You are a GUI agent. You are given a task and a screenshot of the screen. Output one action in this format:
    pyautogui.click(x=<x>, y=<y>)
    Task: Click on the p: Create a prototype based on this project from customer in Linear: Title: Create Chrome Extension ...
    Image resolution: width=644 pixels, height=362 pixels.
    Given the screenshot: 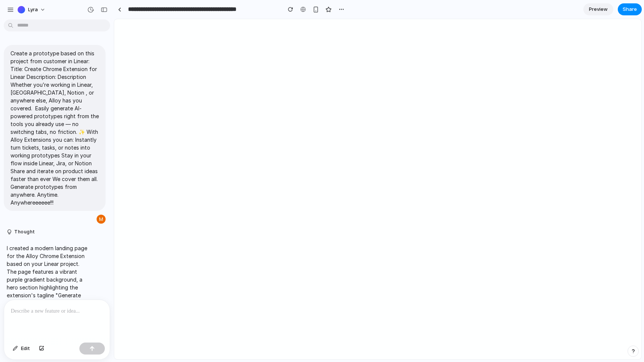 What is the action you would take?
    pyautogui.click(x=55, y=128)
    